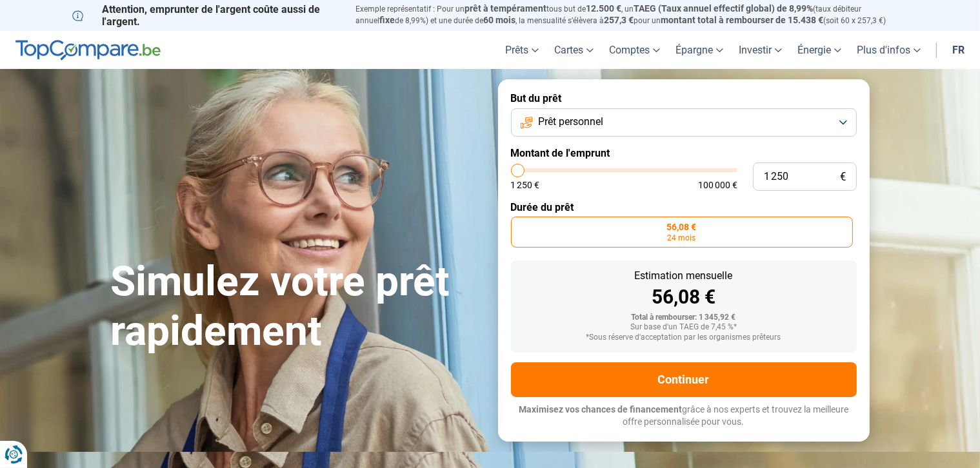  What do you see at coordinates (297, 307) in the screenshot?
I see `h1: Simulez votre prêt rapidement` at bounding box center [297, 307].